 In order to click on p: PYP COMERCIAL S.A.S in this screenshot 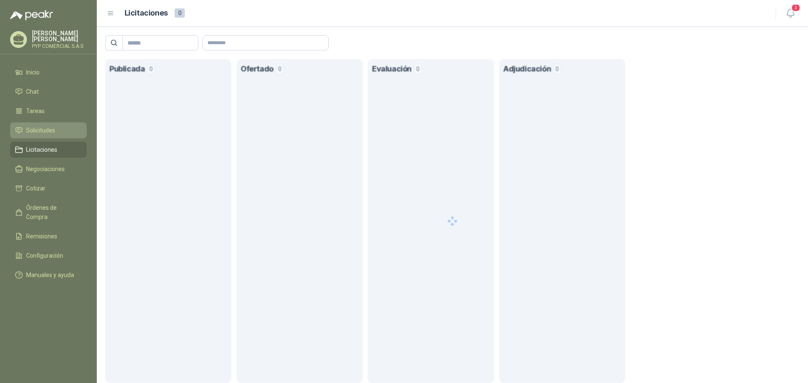, I will do `click(59, 46)`.